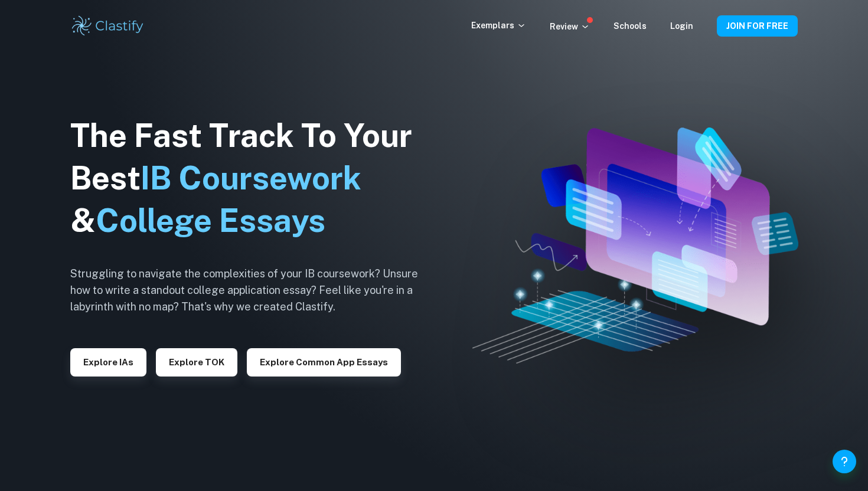  I want to click on img: Clastify logo, so click(108, 26).